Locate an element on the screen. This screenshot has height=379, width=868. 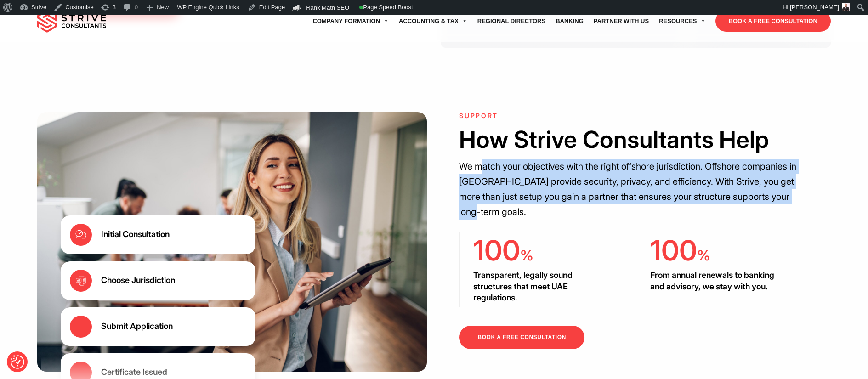
h2: How Strive Consultants Help is located at coordinates (635, 139).